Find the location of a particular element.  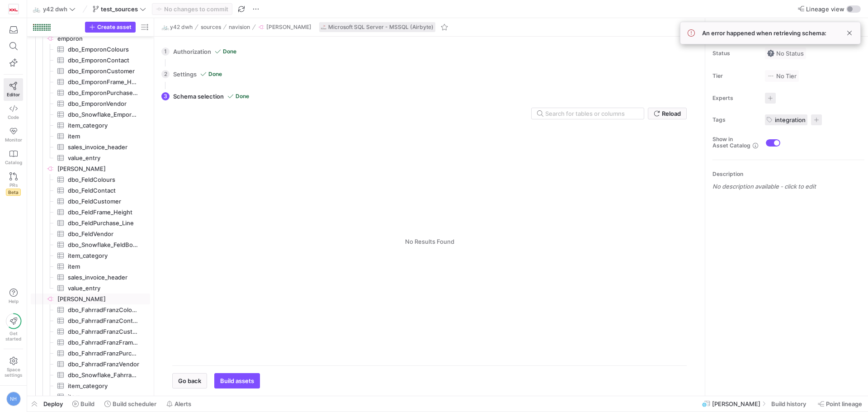

span: dbo_FeldPurchase_Line​​​​​​​​​ is located at coordinates (104, 222).